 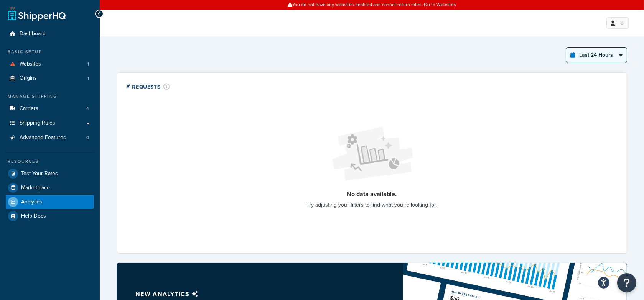 I want to click on div: # Requests, so click(x=148, y=86).